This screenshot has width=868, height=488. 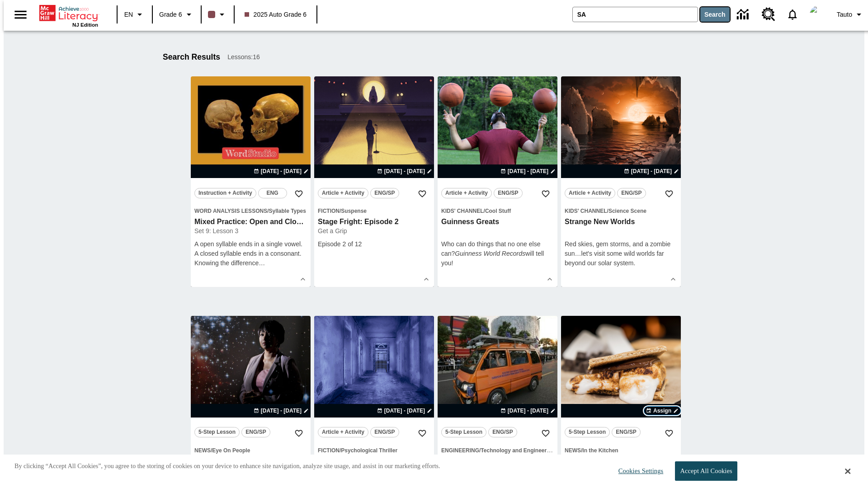 What do you see at coordinates (231, 451) in the screenshot?
I see `span: Eye On People` at bounding box center [231, 451].